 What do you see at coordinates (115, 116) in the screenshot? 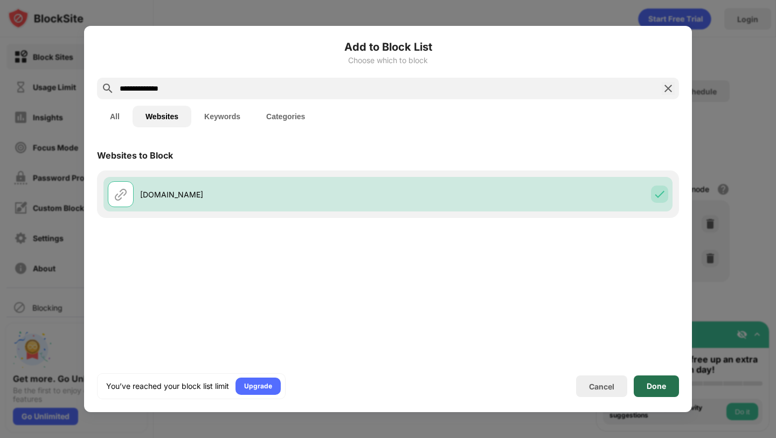
I see `button: All` at bounding box center [115, 116].